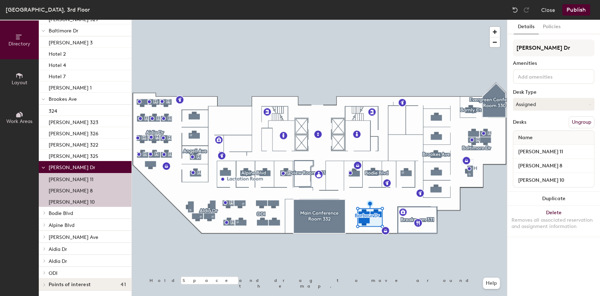  Describe the element at coordinates (552, 27) in the screenshot. I see `button: Policies` at that location.